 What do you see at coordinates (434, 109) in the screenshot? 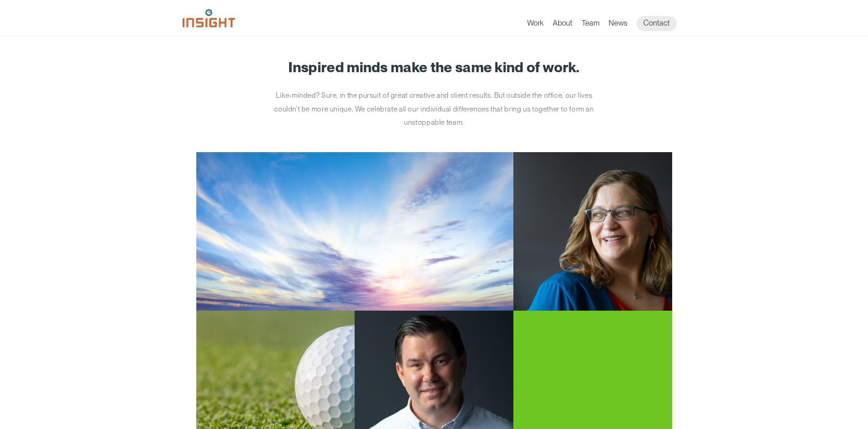
I see `p: Like-minded? Sure, in the pursuit of great creative and client results. But outside the office, o...` at bounding box center [434, 109].